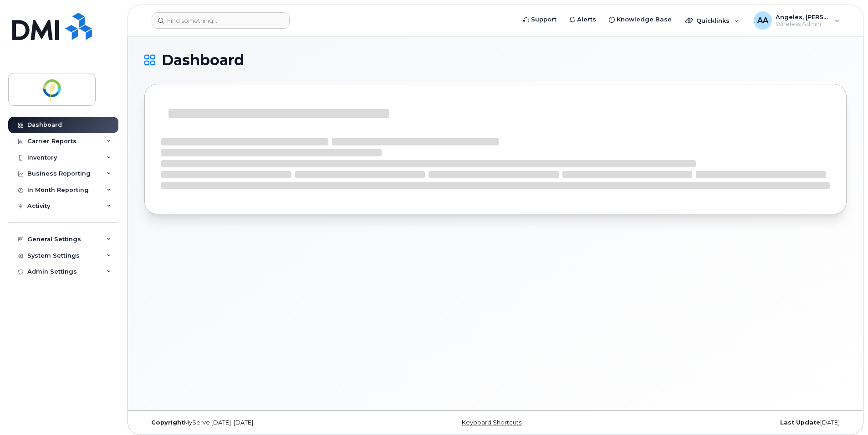 The image size is (868, 435). What do you see at coordinates (492, 422) in the screenshot?
I see `a: Keyboard Shortcuts` at bounding box center [492, 422].